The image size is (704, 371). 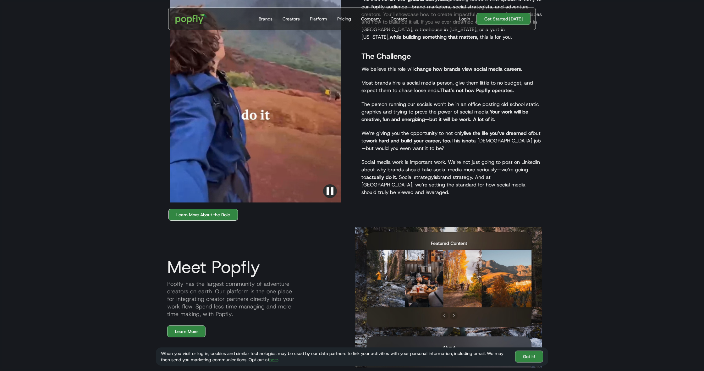 I want to click on strong: is, so click(x=435, y=177).